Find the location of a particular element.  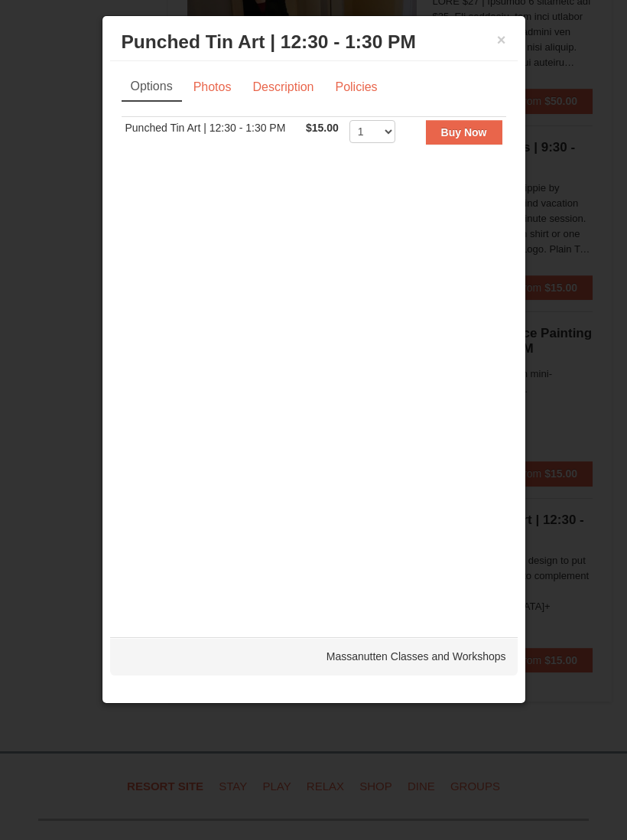

a: Options is located at coordinates (151, 87).